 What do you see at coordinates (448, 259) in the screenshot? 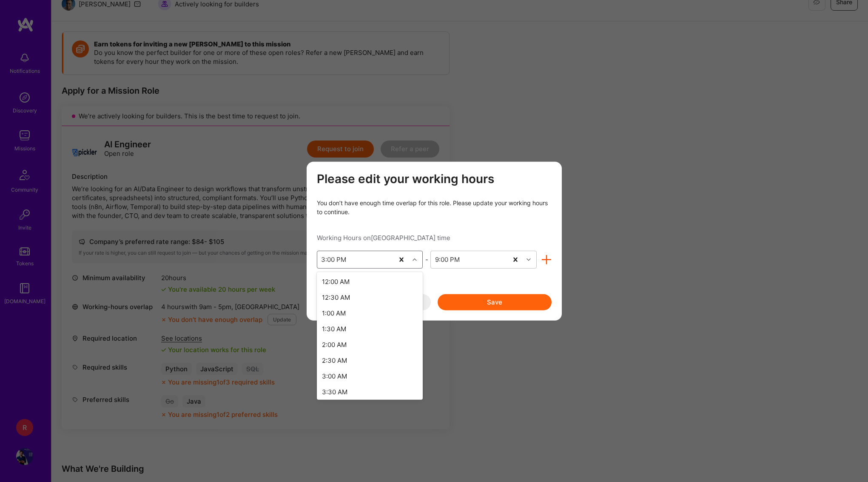
I see `div: 9:00 PM` at bounding box center [448, 259].